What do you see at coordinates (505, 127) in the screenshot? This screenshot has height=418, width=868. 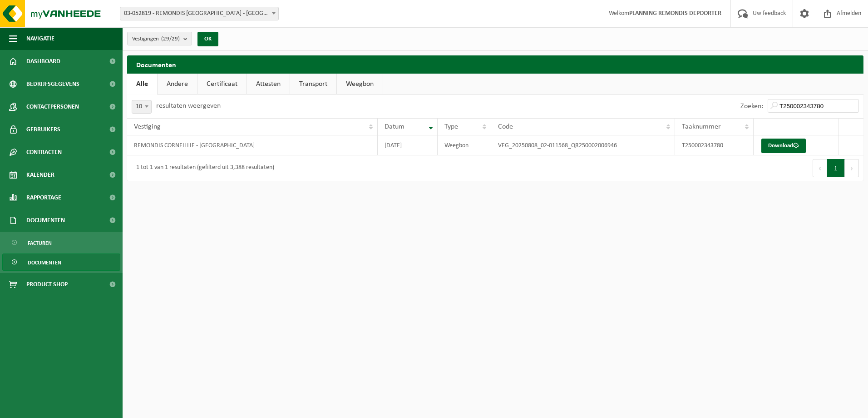 I see `span: Code` at bounding box center [505, 127].